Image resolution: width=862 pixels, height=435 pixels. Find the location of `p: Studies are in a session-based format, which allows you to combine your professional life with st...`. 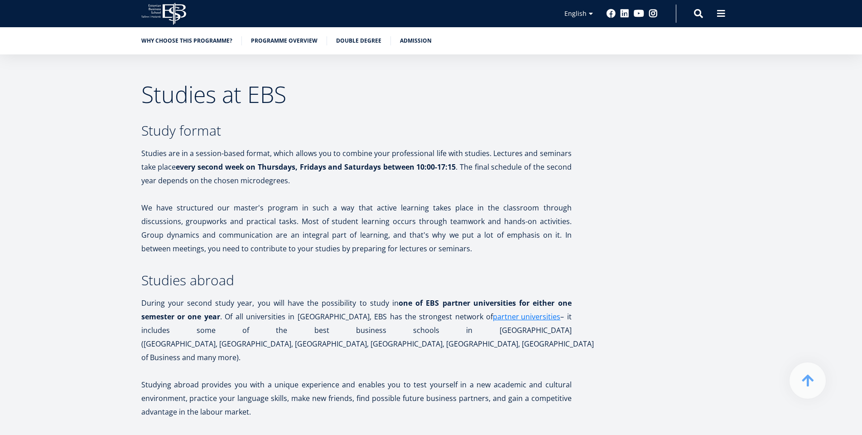

p: Studies are in a session-based format, which allows you to combine your professional life with st... is located at coordinates (357, 167).